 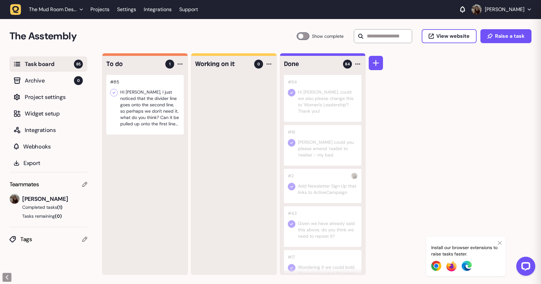 I want to click on button: Raise a task, so click(x=506, y=36).